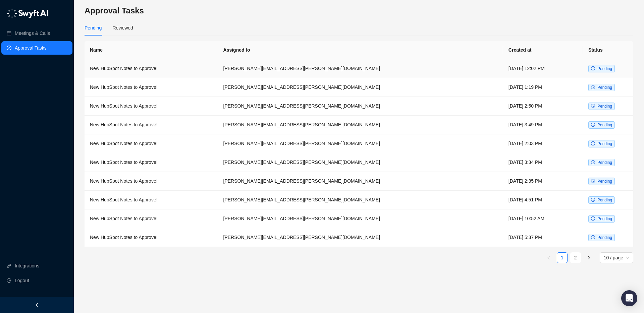 The height and width of the screenshot is (313, 644). Describe the element at coordinates (9, 280) in the screenshot. I see `span: logout` at that location.